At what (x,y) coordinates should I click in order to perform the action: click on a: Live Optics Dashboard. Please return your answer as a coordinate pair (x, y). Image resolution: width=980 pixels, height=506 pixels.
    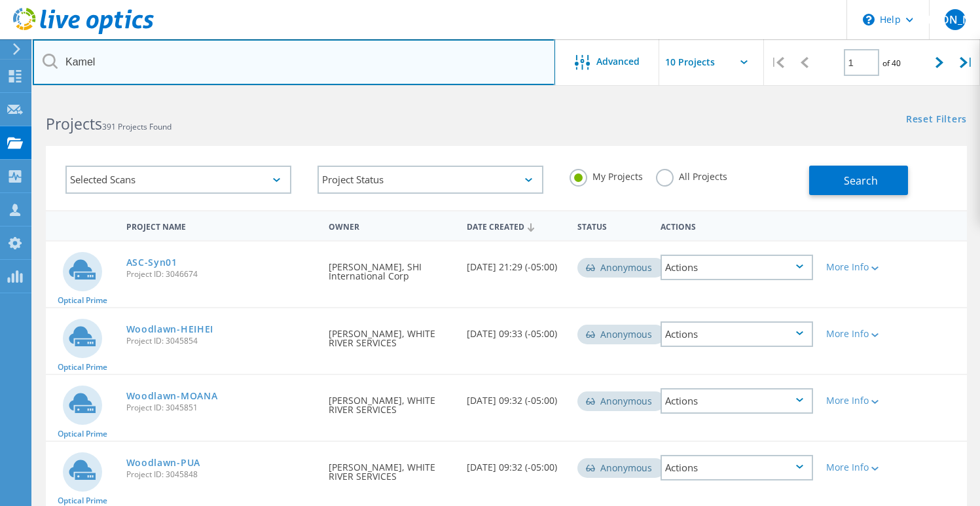
    Looking at the image, I should click on (83, 32).